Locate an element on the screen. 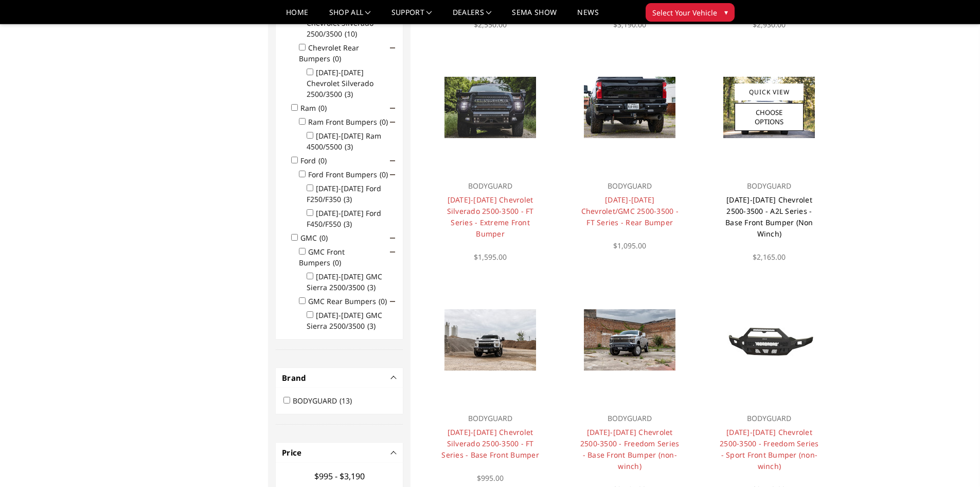 Image resolution: width=980 pixels, height=487 pixels. span: Select Your Vehicle is located at coordinates (685, 13).